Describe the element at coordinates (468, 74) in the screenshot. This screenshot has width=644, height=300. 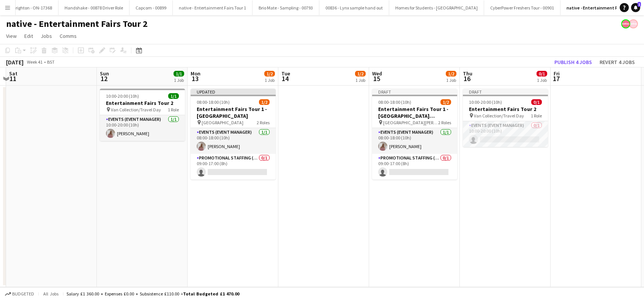
I see `span: Thu` at that location.